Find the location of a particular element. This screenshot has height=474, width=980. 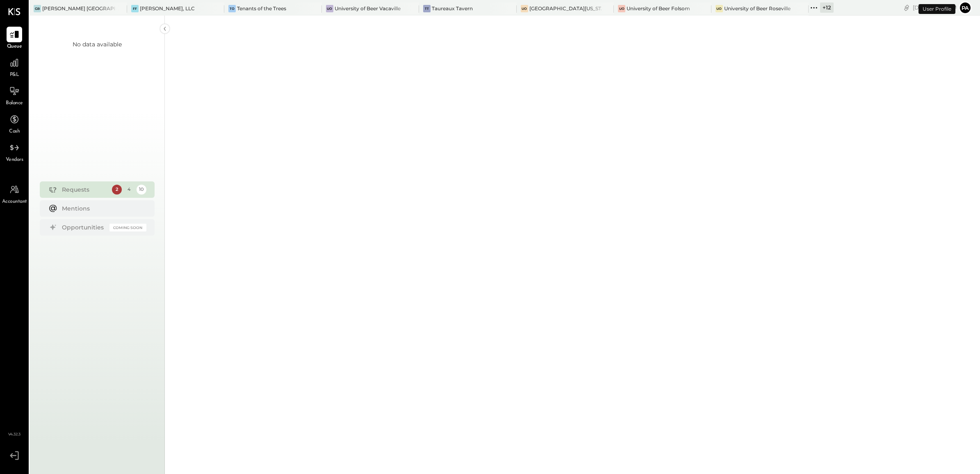

button: Pa is located at coordinates (965, 8).